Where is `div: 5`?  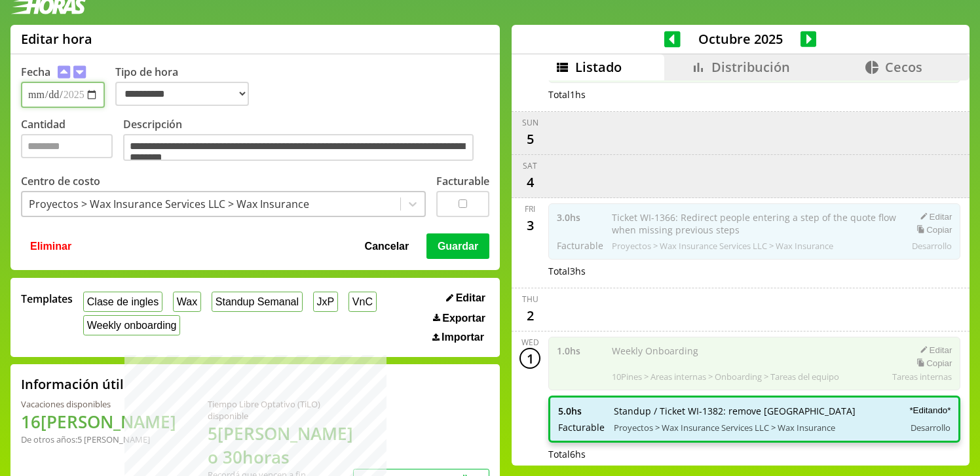
div: 5 is located at coordinates (530, 139).